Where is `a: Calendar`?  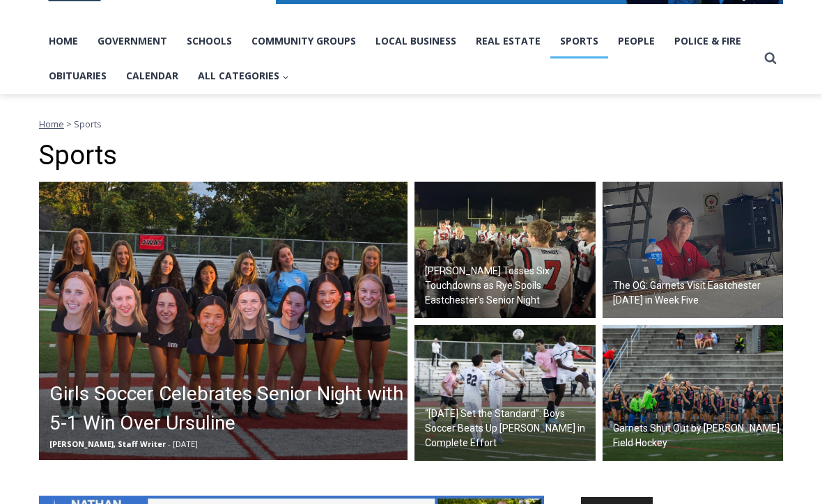 a: Calendar is located at coordinates (152, 76).